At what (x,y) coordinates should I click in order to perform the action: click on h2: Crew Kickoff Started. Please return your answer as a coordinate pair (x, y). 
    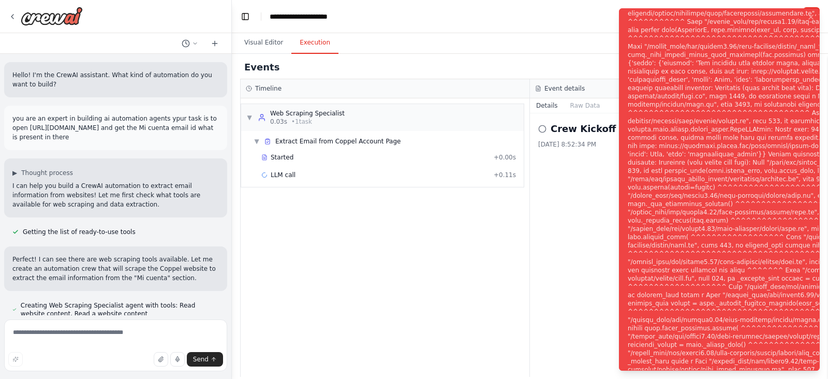
    Looking at the image, I should click on (604, 129).